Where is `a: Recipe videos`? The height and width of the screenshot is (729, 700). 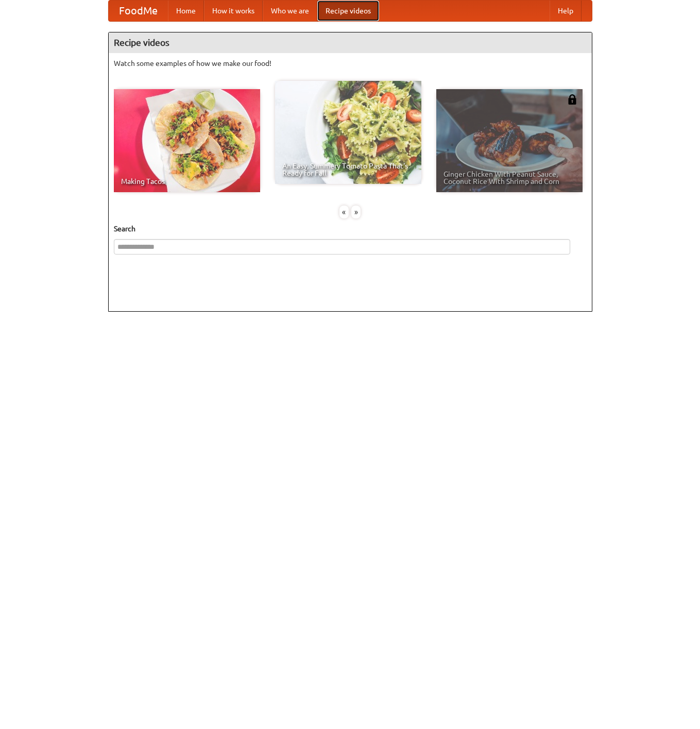
a: Recipe videos is located at coordinates (349, 11).